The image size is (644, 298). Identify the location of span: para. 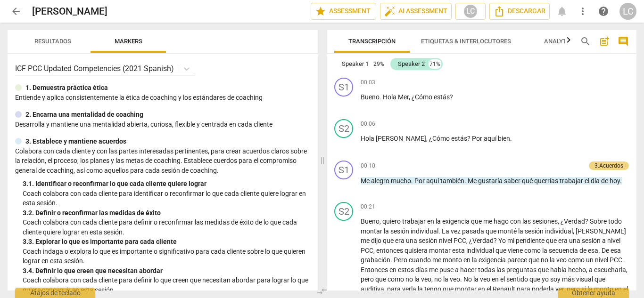
(524, 289).